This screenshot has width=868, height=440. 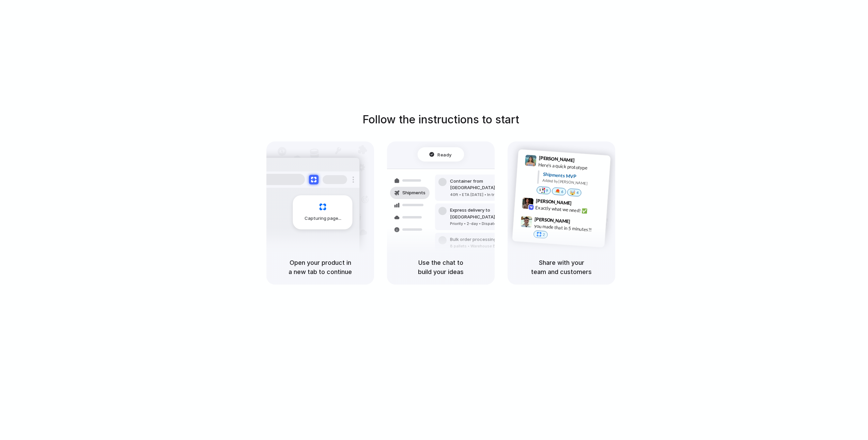 What do you see at coordinates (577, 193) in the screenshot?
I see `span: 4` at bounding box center [577, 193].